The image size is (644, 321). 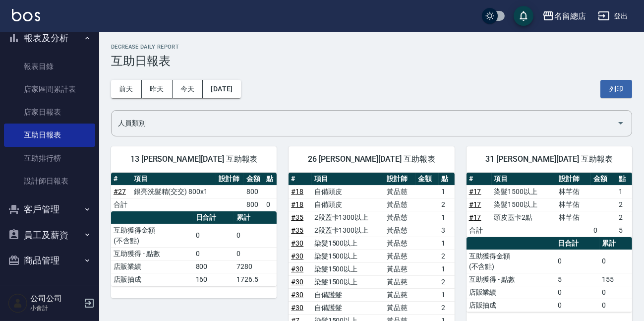 I want to click on button: 今天, so click(x=188, y=89).